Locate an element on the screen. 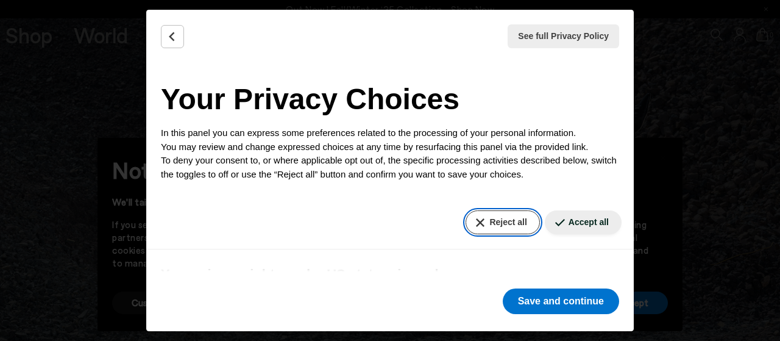 This screenshot has width=780, height=341. p: In this panel you can express some preferences related to the processing of your personal informa... is located at coordinates (390, 154).